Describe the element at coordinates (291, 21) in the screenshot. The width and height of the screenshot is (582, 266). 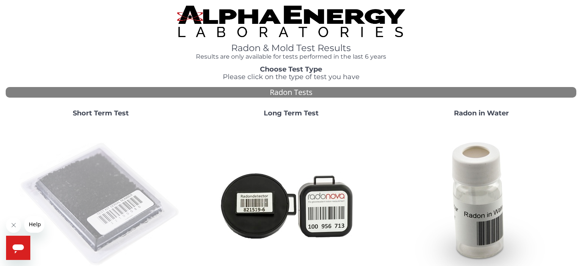
I see `img: TightCrop.jpg` at that location.